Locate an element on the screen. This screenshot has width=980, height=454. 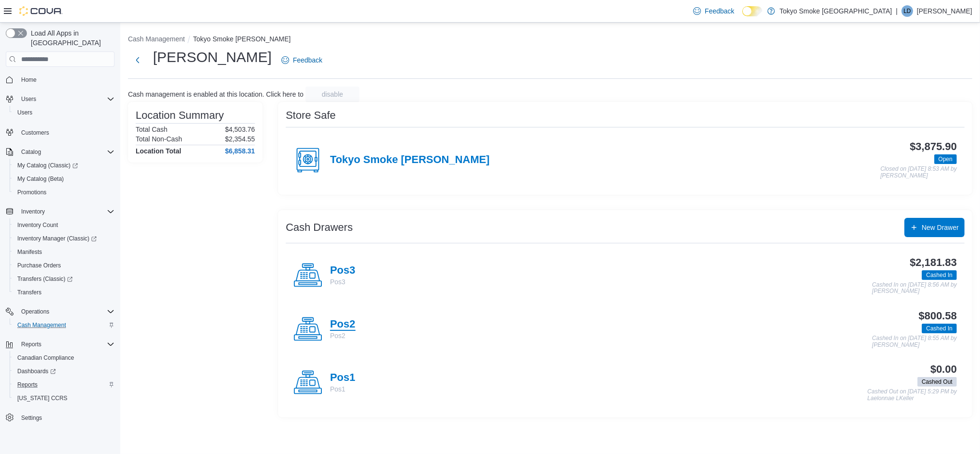
h3: $2,181.83 is located at coordinates (933, 263).